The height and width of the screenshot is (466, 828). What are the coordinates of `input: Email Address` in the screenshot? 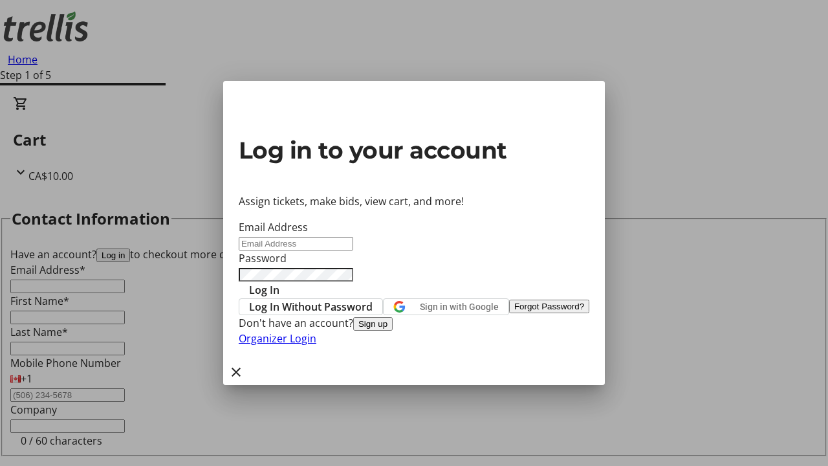 It's located at (296, 243).